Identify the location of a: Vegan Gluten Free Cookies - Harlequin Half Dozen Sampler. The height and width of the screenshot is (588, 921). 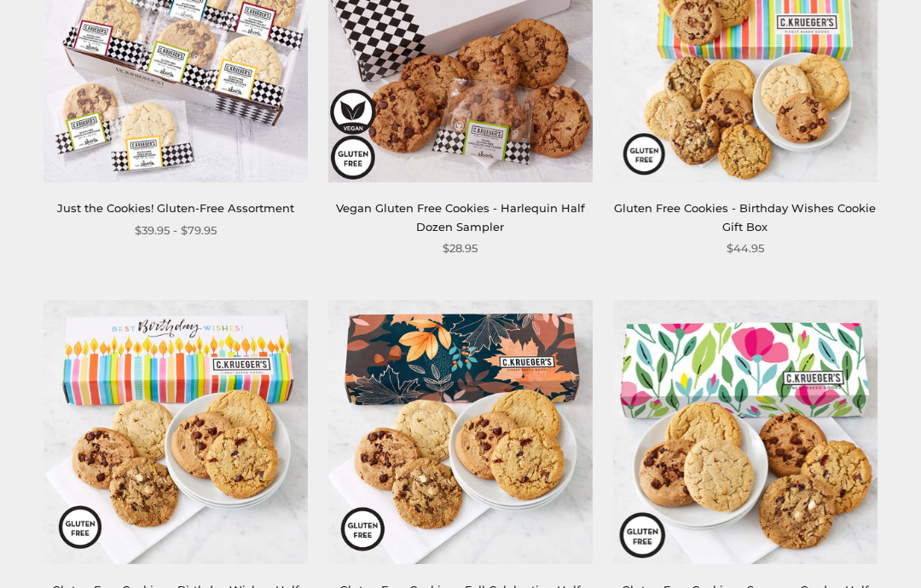
(460, 216).